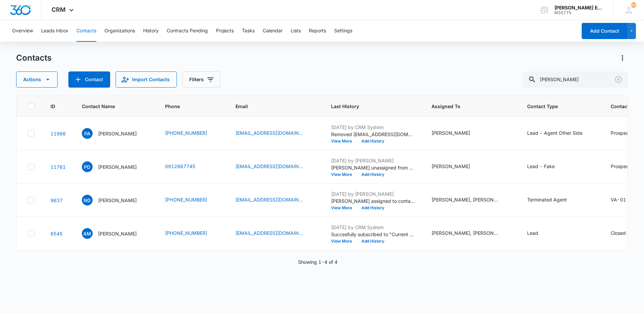 This screenshot has width=644, height=314. I want to click on h1: Contacts, so click(34, 58).